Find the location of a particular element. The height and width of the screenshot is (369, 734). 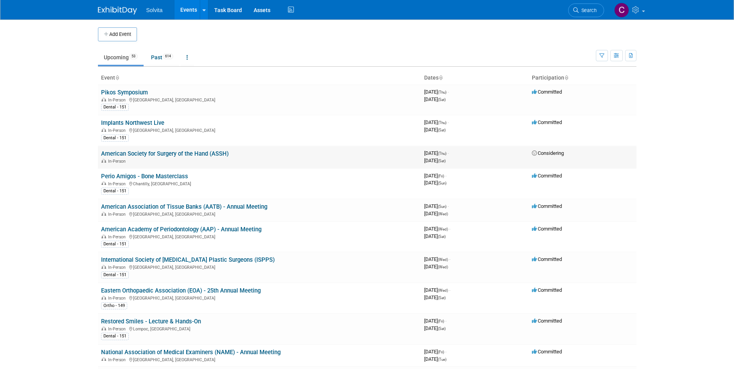

span: (Fri) is located at coordinates (441, 352).